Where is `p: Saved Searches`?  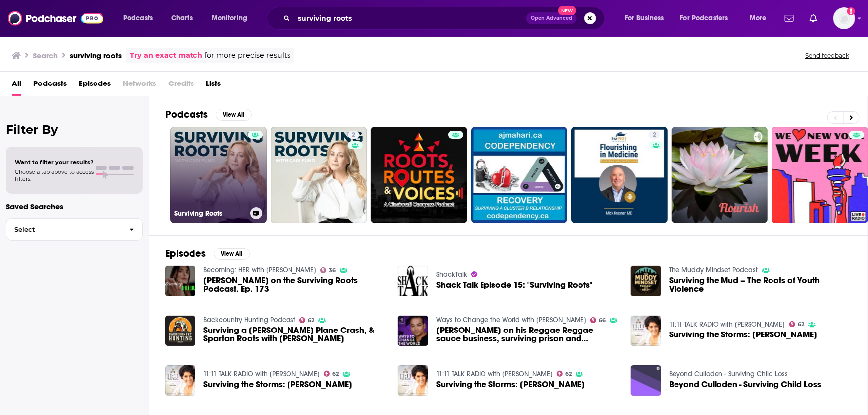
p: Saved Searches is located at coordinates (74, 206).